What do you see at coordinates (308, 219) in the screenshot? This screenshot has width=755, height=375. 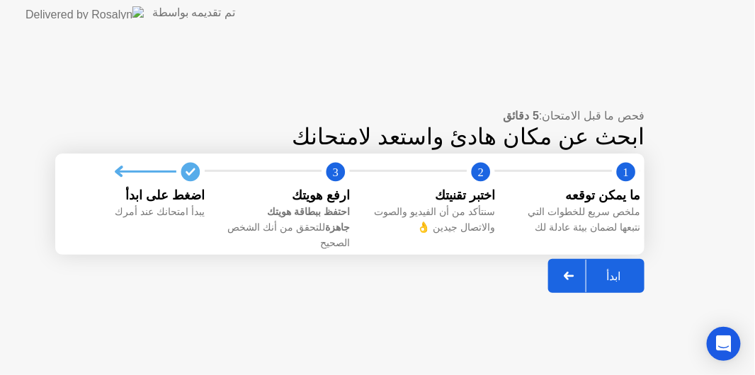 I see `b: احتفظ ببطاقة هويتك جاهزة` at bounding box center [308, 219].